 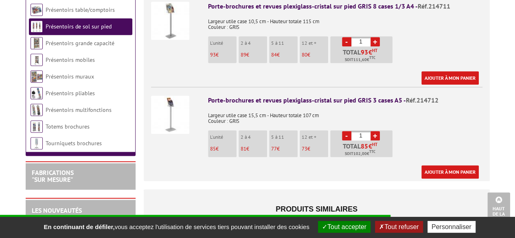 I want to click on img: Porte-brochures et revues plexiglass-cristal sur pied GRIS 3 cases A5, so click(x=170, y=115).